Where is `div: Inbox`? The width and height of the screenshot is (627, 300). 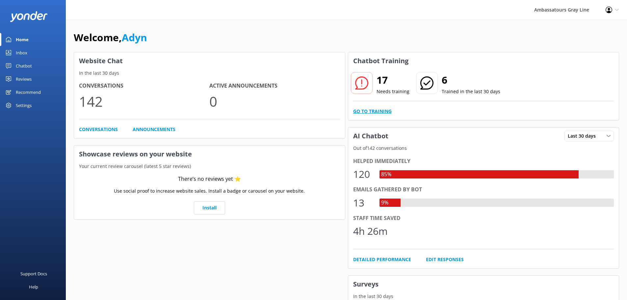
div: Inbox is located at coordinates (21, 53).